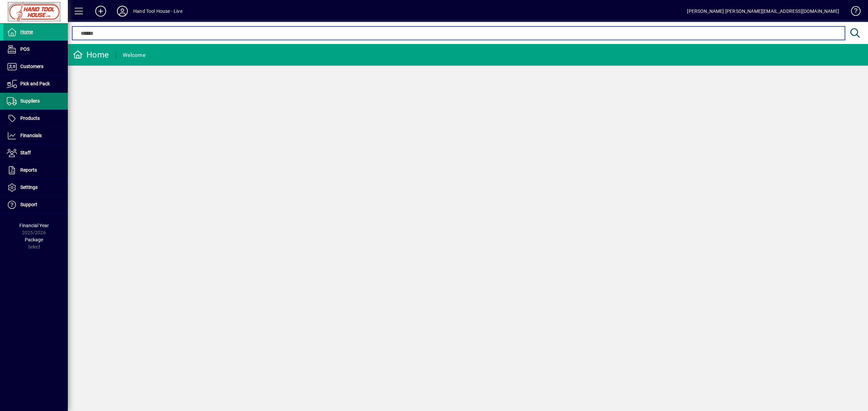 The image size is (868, 411). What do you see at coordinates (158, 11) in the screenshot?
I see `div: Hand Tool House - Live` at bounding box center [158, 11].